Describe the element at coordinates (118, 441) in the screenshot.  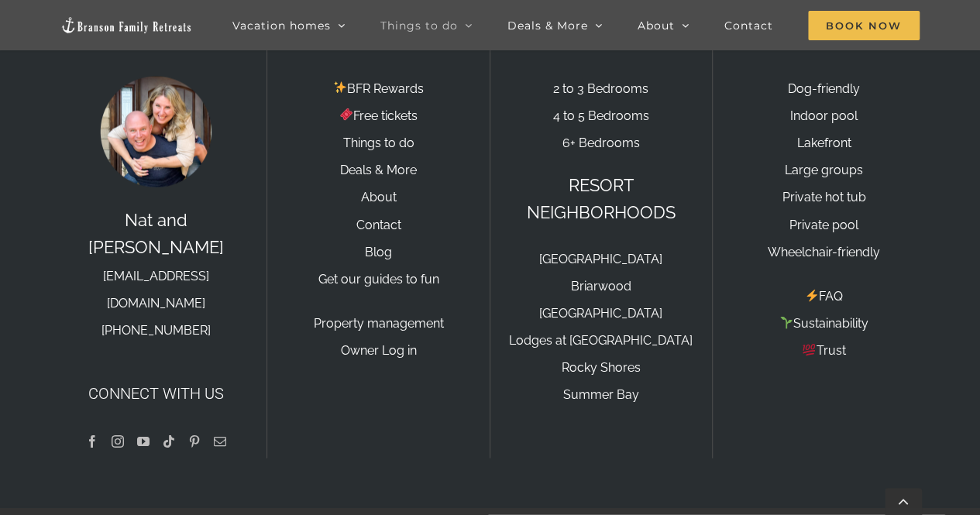
I see `a: Instagram` at that location.